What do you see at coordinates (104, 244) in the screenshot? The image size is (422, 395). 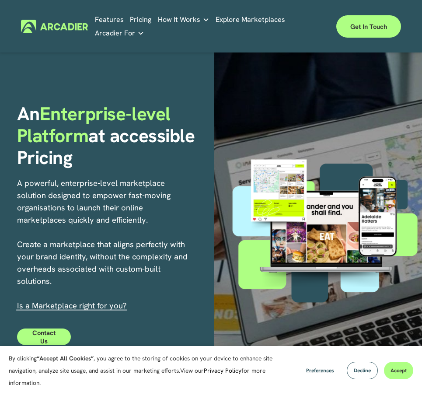 I see `p: A powerful, enterprise-level marketplace solution designed to empower fast-moving organisations t...` at bounding box center [104, 244].